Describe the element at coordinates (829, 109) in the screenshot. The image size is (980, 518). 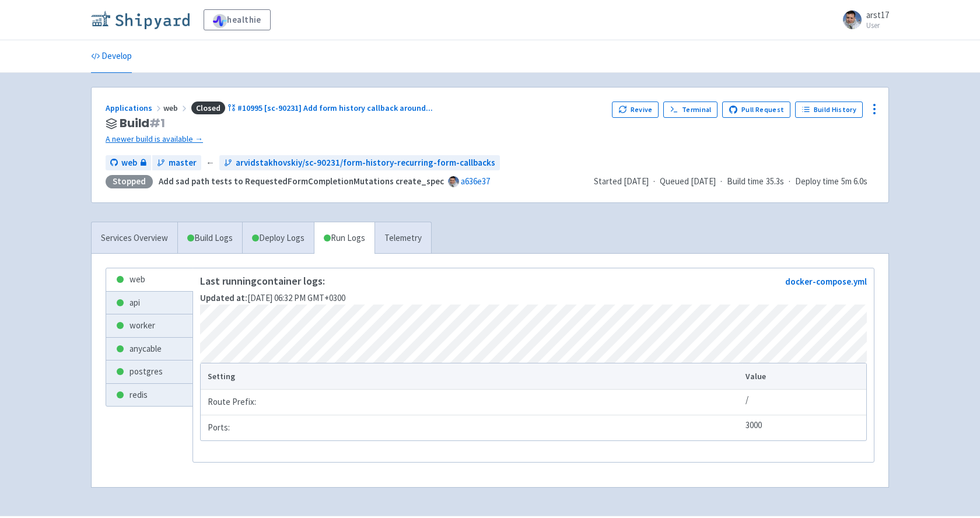
I see `a: Build History` at that location.